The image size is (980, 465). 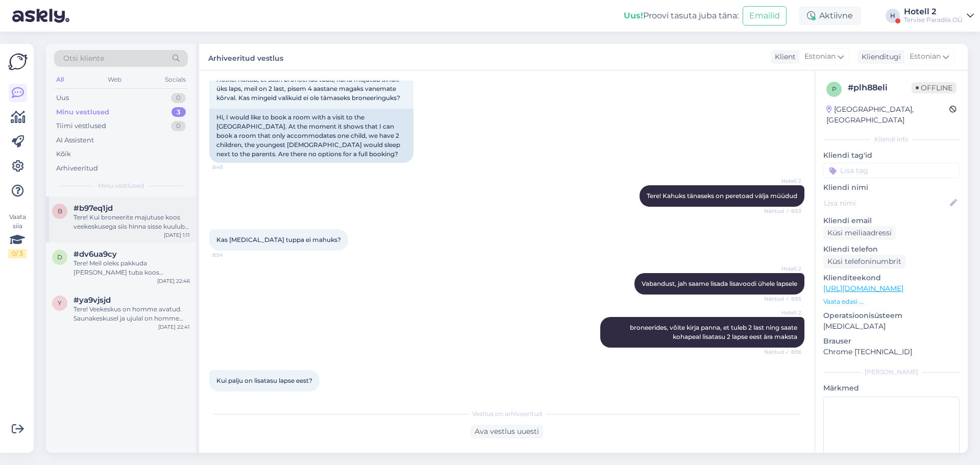 I want to click on div: Minu vestlused, so click(x=82, y=112).